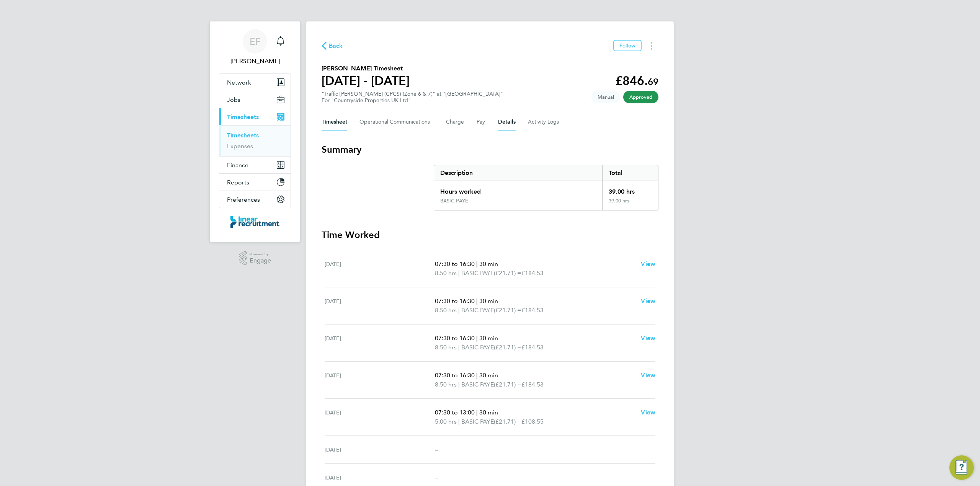 The width and height of the screenshot is (980, 486). What do you see at coordinates (255, 132) in the screenshot?
I see `nav: Main navigation` at bounding box center [255, 132].